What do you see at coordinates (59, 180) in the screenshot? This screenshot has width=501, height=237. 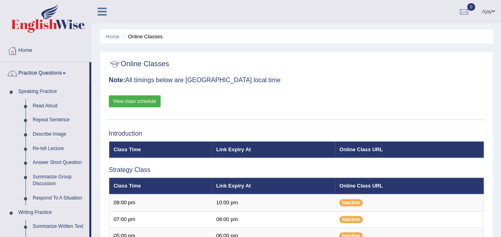 I see `a: Summarize Group Discussion` at bounding box center [59, 180].